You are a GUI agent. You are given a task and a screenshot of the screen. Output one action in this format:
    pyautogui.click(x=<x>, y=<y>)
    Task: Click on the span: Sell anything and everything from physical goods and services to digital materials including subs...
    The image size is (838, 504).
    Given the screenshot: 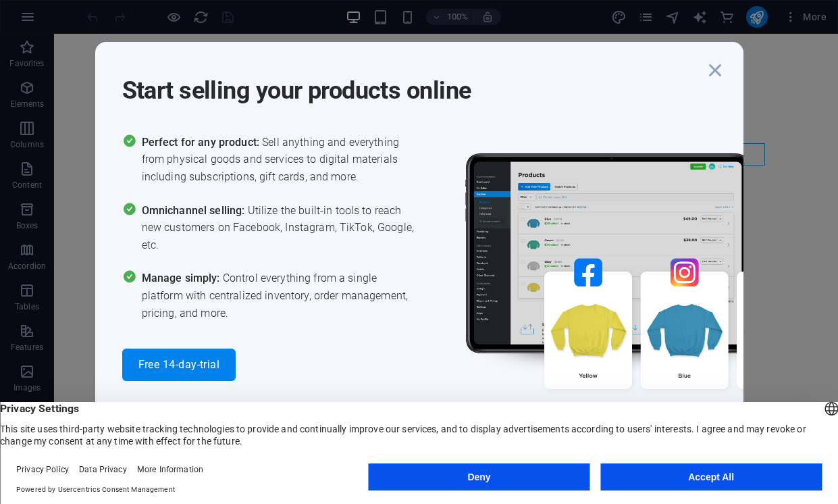 What is the action you would take?
    pyautogui.click(x=280, y=159)
    